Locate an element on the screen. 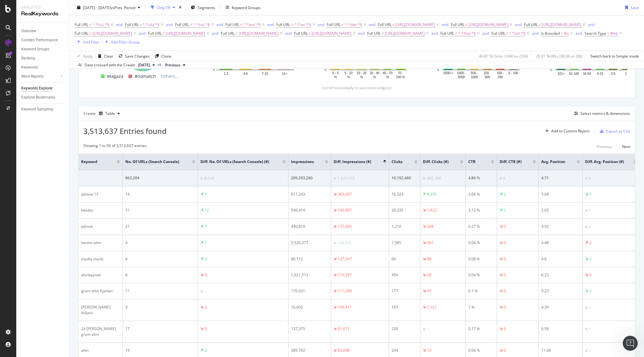 The height and width of the screenshot is (357, 644). text: 16-50 is located at coordinates (587, 73).